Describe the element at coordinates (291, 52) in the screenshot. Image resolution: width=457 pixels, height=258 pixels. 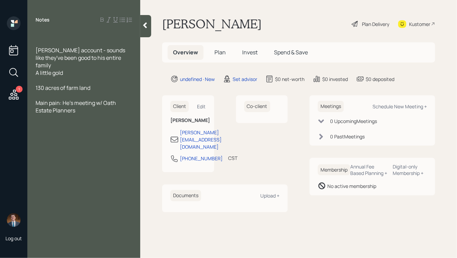
I see `span: Spend & Save` at that location.